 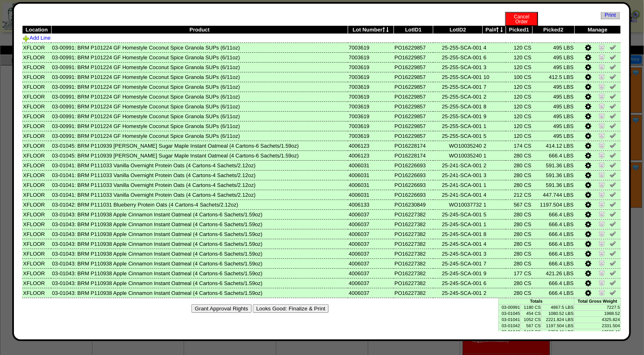 What do you see at coordinates (553, 273) in the screenshot?
I see `td: 421.26 LBS` at bounding box center [553, 273].